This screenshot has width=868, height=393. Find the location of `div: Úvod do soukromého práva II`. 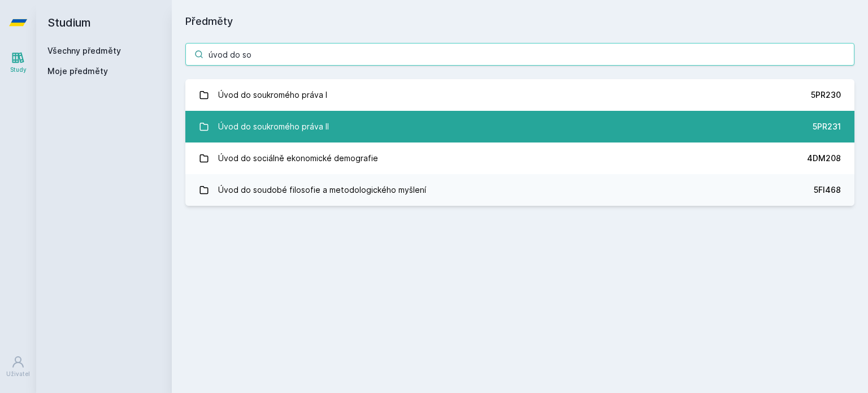

div: Úvod do soukromého práva II is located at coordinates (274, 127).